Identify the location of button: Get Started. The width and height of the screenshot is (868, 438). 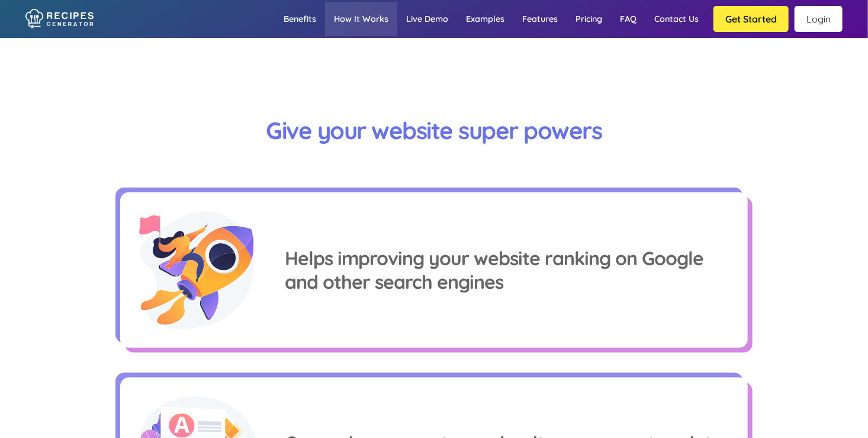
(751, 19).